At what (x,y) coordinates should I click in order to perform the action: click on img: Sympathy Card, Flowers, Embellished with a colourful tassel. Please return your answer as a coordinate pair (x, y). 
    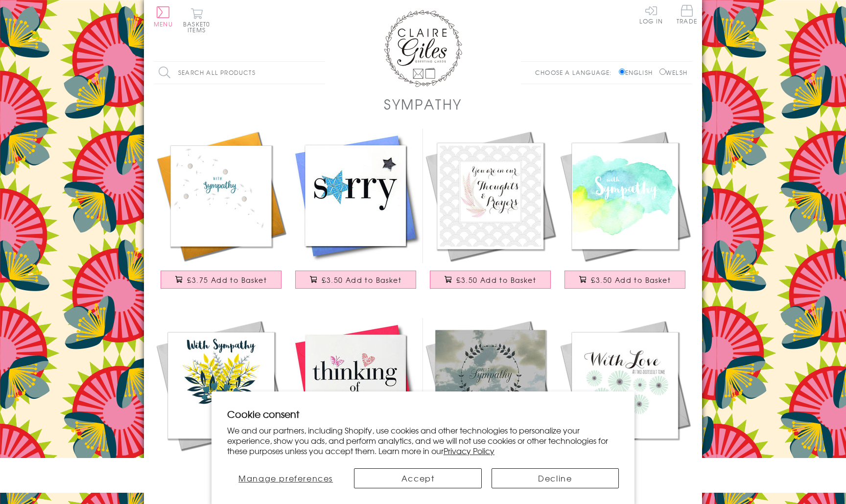
    Looking at the image, I should click on (221, 385).